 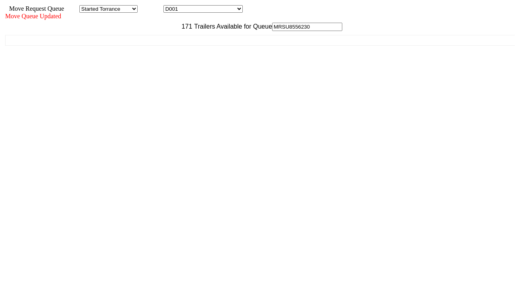 What do you see at coordinates (307, 27) in the screenshot?
I see `input: Filter Available Trailers` at bounding box center [307, 27].